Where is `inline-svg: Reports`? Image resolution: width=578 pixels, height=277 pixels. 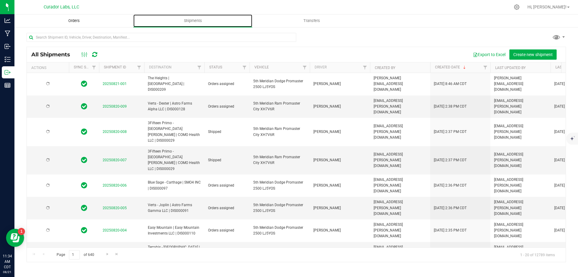
inline-svg: Reports is located at coordinates (8, 85).